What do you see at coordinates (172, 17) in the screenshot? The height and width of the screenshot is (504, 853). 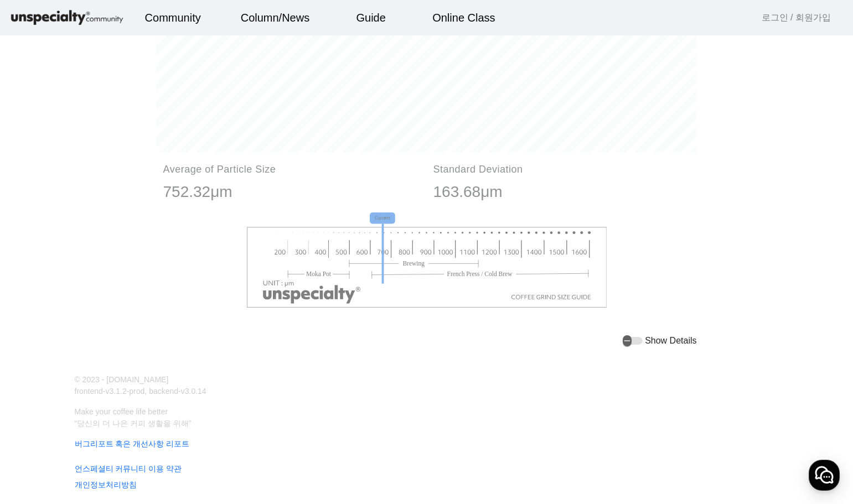 I see `a: Community` at bounding box center [172, 17].